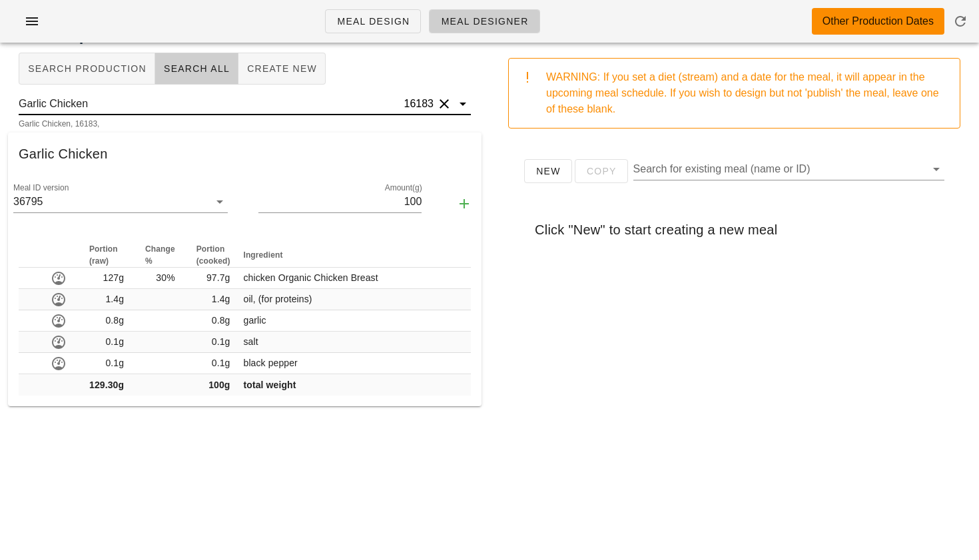 The image size is (979, 560). What do you see at coordinates (281, 69) in the screenshot?
I see `span: Create New` at bounding box center [281, 69].